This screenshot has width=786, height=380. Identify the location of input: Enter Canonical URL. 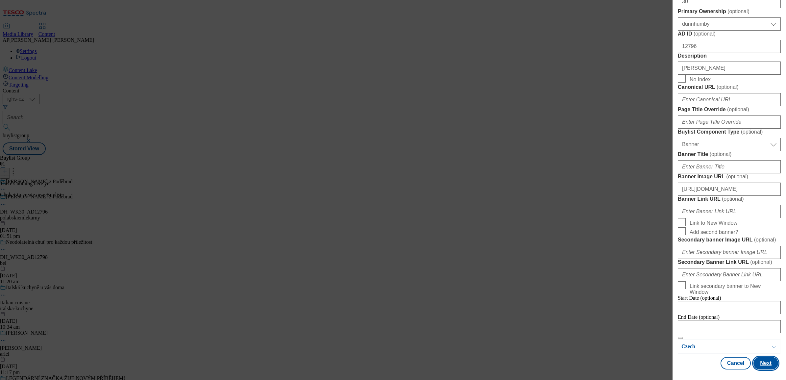
(729, 100).